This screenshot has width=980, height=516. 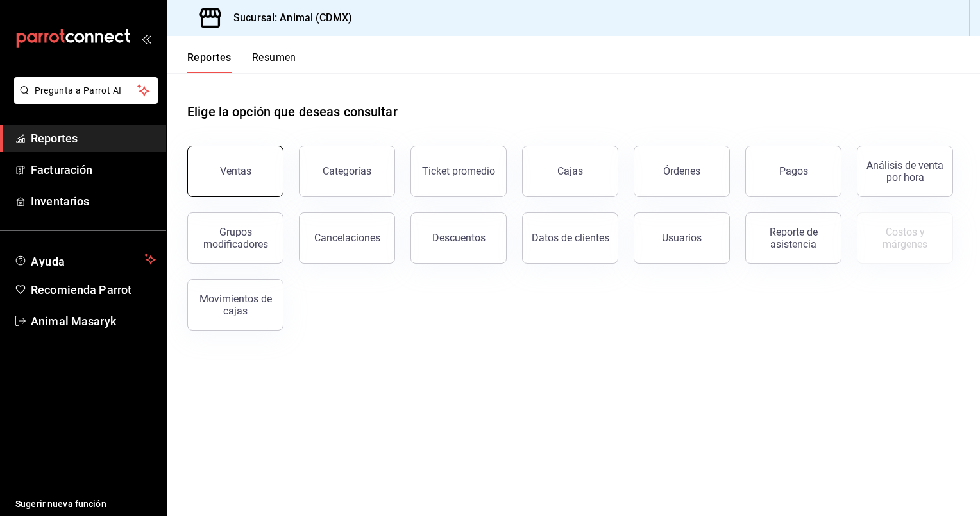 I want to click on div: Análisis de venta por hora, so click(x=905, y=172).